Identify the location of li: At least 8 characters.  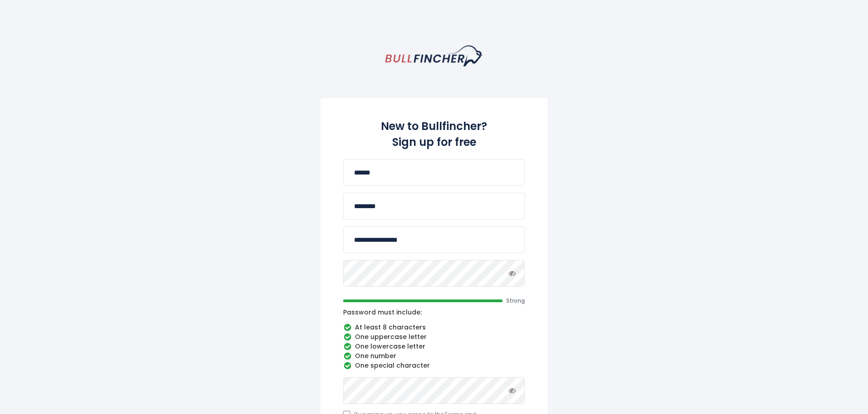
(434, 327).